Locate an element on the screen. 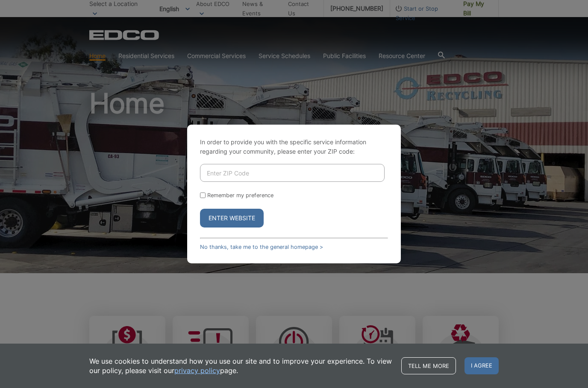 This screenshot has width=588, height=388. input: Enter ZIP Code is located at coordinates (292, 173).